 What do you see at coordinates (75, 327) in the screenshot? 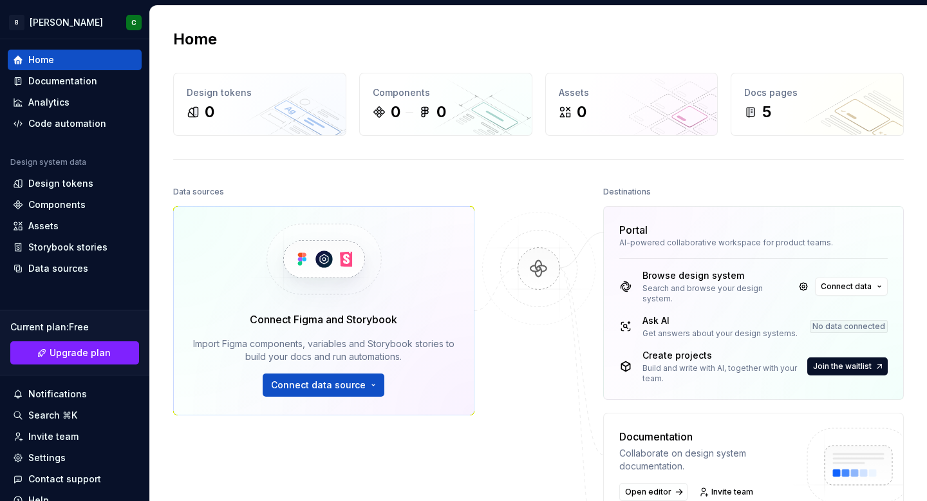
I see `div: Current plan : Free` at bounding box center [75, 327].